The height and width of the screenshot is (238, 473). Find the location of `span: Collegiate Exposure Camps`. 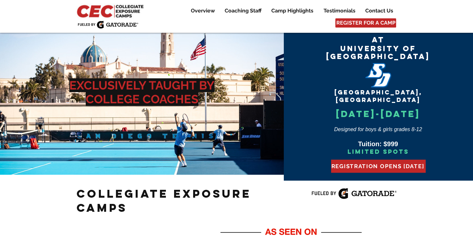

span: Collegiate Exposure Camps is located at coordinates (164, 201).